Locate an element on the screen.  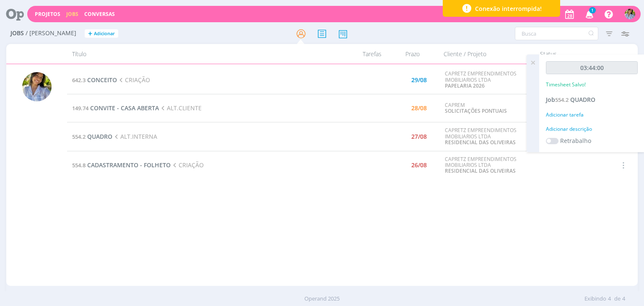
span: 149.74 is located at coordinates (80, 108).